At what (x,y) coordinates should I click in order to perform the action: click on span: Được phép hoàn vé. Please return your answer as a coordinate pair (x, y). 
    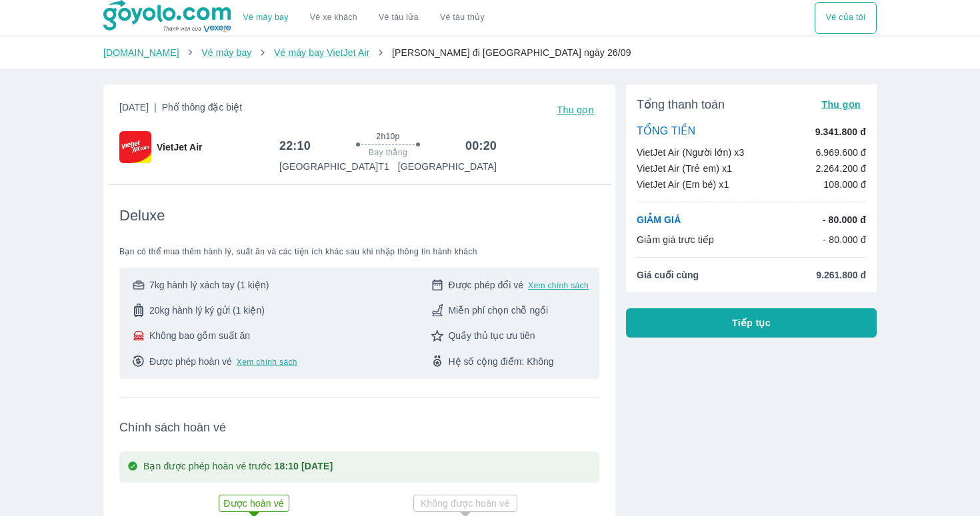
    Looking at the image, I should click on (191, 362).